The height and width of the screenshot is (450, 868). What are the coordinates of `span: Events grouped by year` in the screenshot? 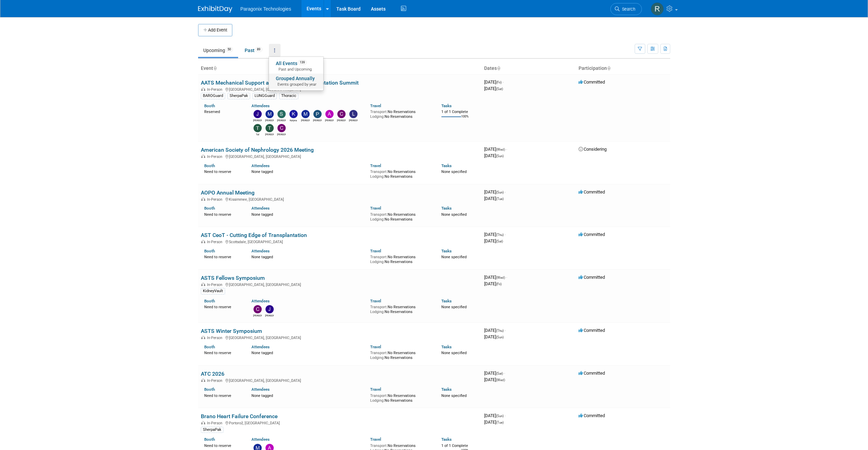 It's located at (296, 84).